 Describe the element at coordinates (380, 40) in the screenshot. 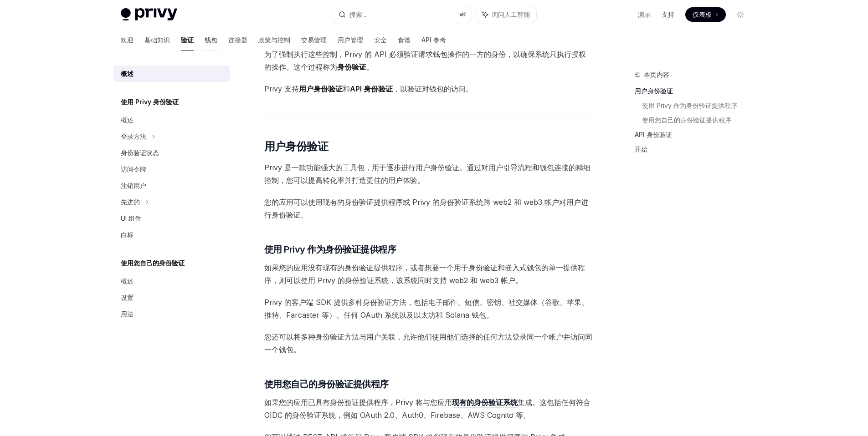

I see `a: 安全` at that location.